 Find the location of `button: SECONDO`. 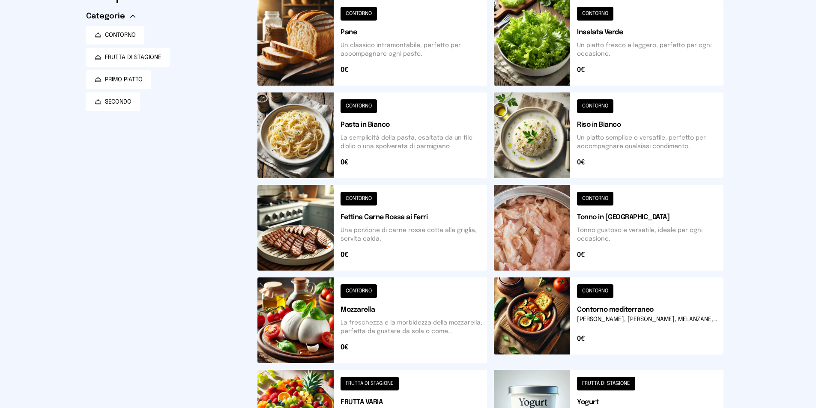

button: SECONDO is located at coordinates (113, 102).